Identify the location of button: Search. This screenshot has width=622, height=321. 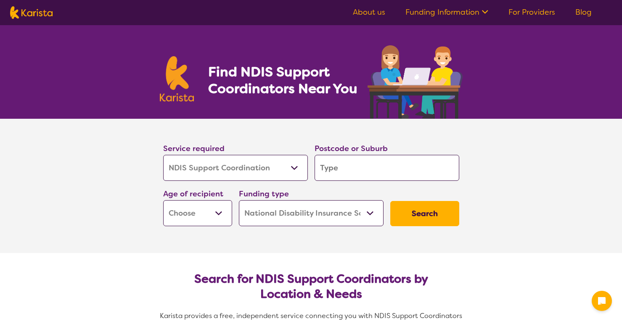
(424, 214).